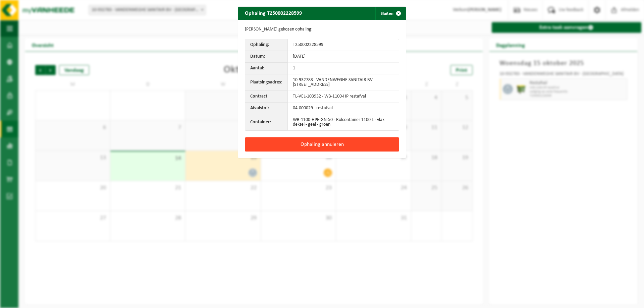 The width and height of the screenshot is (644, 308). What do you see at coordinates (267, 82) in the screenshot?
I see `th: Plaatsingsadres:` at bounding box center [267, 82].